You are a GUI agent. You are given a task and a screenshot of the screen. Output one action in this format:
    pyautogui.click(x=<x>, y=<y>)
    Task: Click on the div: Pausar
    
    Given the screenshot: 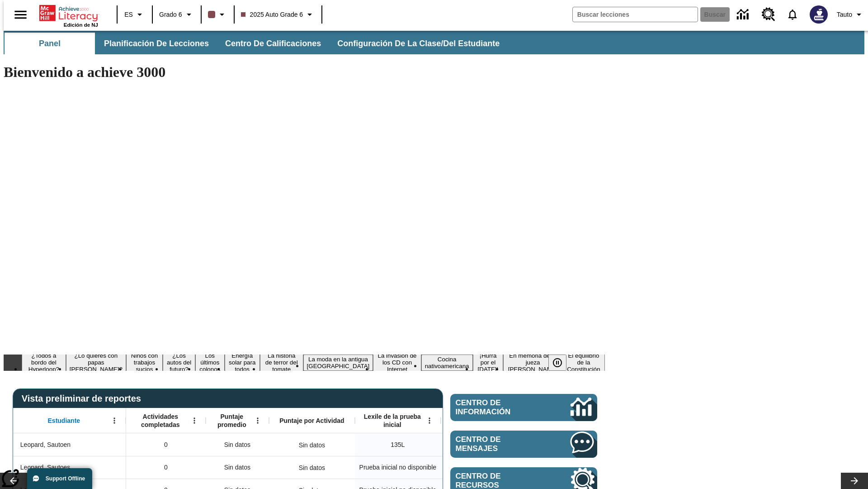 What is the action you would take?
    pyautogui.click(x=562, y=362)
    